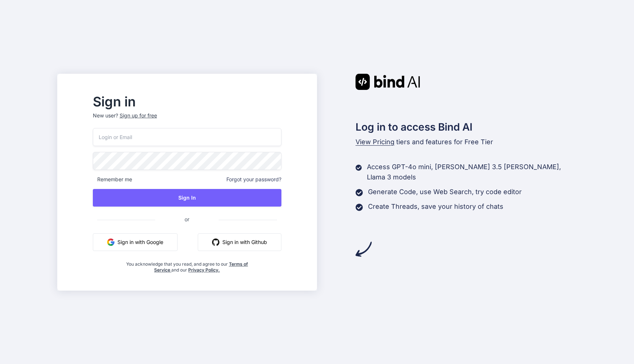 Image resolution: width=634 pixels, height=364 pixels. I want to click on div: You acknowledge that you read, and agree to our and our, so click(187, 265).